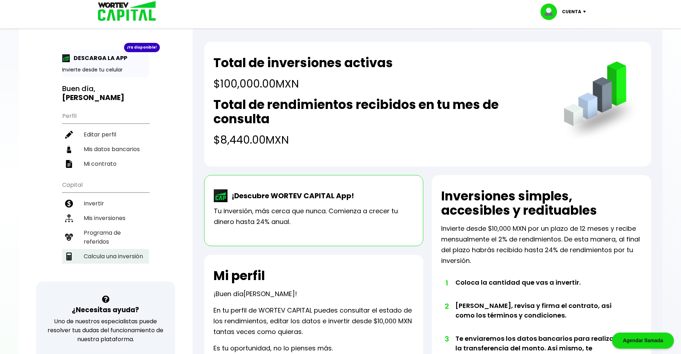 The height and width of the screenshot is (354, 681). I want to click on p: DESCARGA LA APP, so click(99, 58).